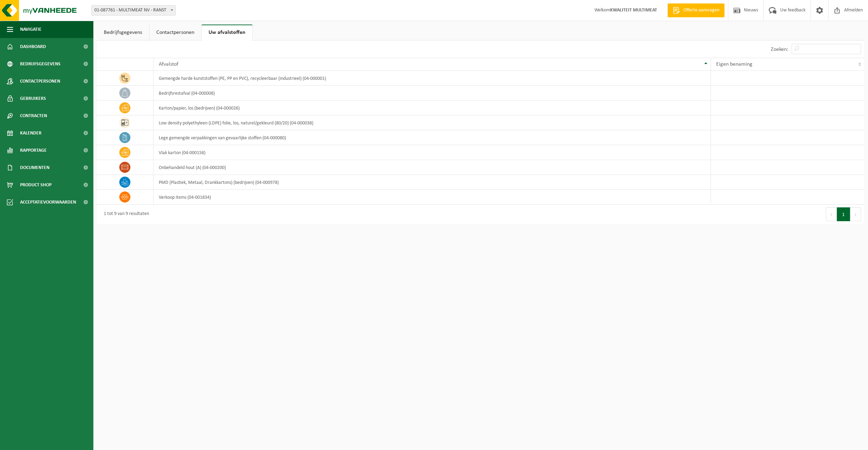 Image resolution: width=868 pixels, height=450 pixels. What do you see at coordinates (33, 150) in the screenshot?
I see `span: Rapportage` at bounding box center [33, 150].